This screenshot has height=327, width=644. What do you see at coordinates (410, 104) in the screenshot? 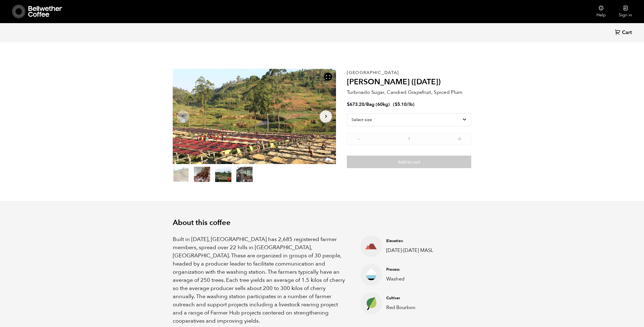
I see `span: /lb` at bounding box center [410, 104].